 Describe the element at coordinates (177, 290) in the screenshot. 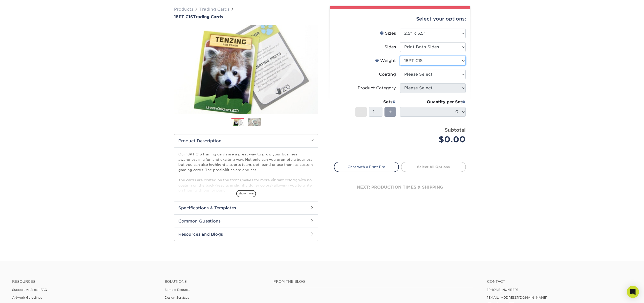

I see `a: Sample Request` at that location.